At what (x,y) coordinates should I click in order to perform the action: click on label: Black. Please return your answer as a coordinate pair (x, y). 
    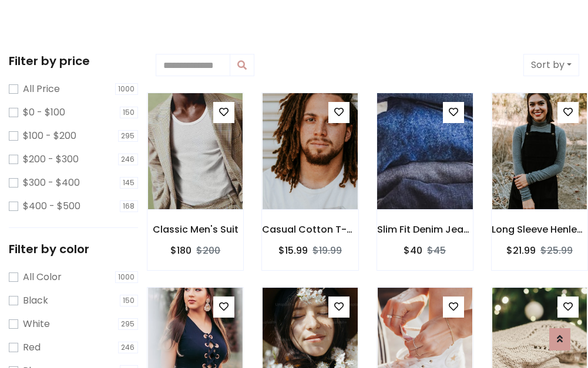
    Looking at the image, I should click on (35, 300).